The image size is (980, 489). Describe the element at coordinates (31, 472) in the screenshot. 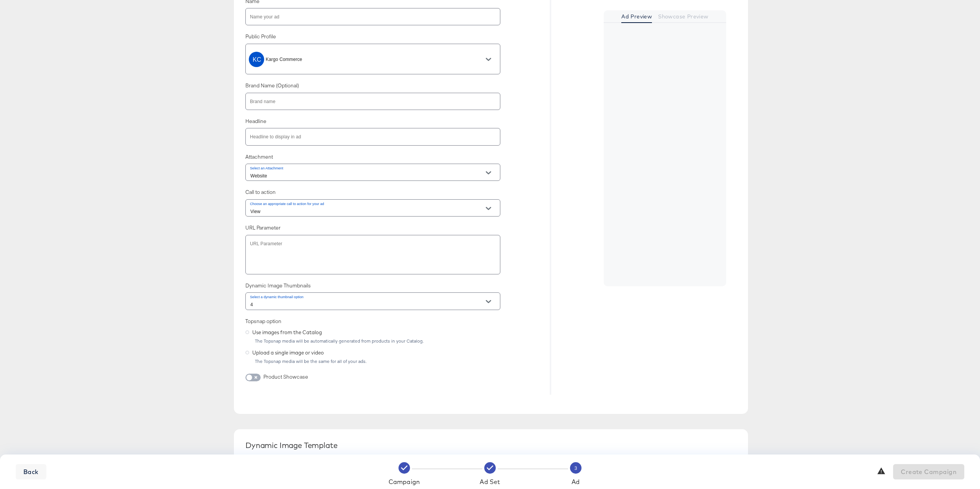

I see `button: Back` at that location.